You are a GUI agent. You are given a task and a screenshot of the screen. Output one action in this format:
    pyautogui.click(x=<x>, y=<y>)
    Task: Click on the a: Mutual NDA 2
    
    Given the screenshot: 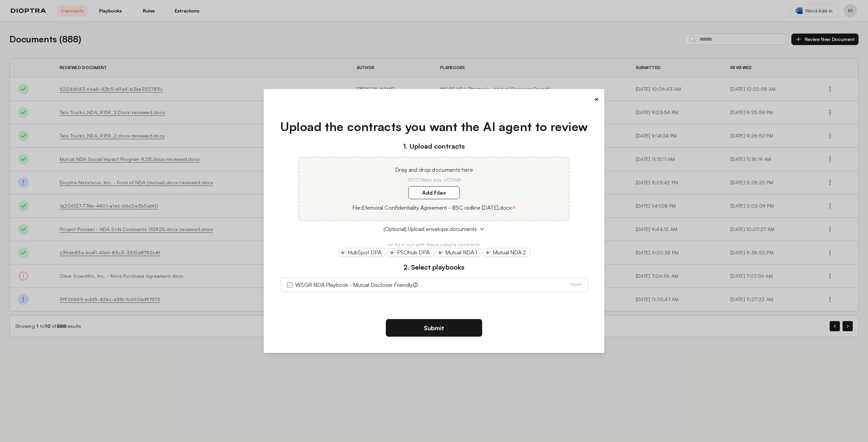 What is the action you would take?
    pyautogui.click(x=506, y=252)
    